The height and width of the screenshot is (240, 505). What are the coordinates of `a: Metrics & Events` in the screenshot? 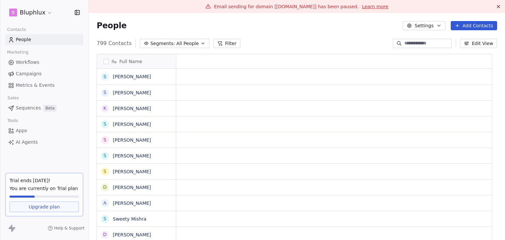 It's located at (44, 85).